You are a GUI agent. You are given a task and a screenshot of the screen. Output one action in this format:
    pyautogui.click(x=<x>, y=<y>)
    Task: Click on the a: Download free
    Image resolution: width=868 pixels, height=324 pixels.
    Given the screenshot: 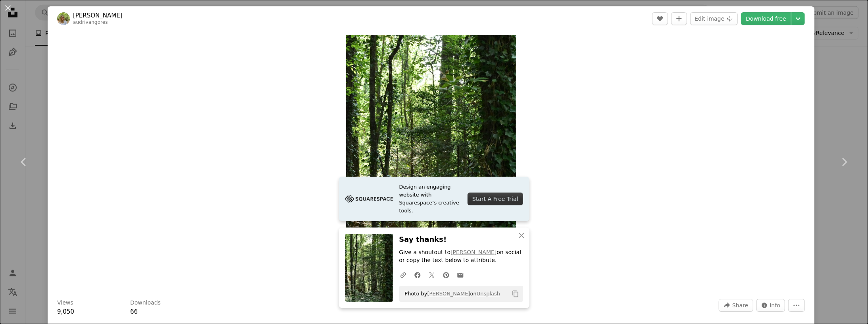 What is the action you would take?
    pyautogui.click(x=766, y=18)
    